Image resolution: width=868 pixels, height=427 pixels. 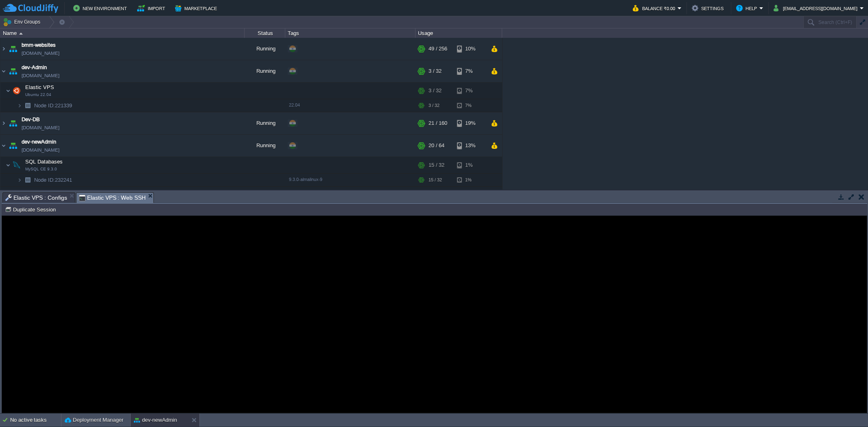 I want to click on span: Elastic VPS : Configs, so click(x=36, y=198).